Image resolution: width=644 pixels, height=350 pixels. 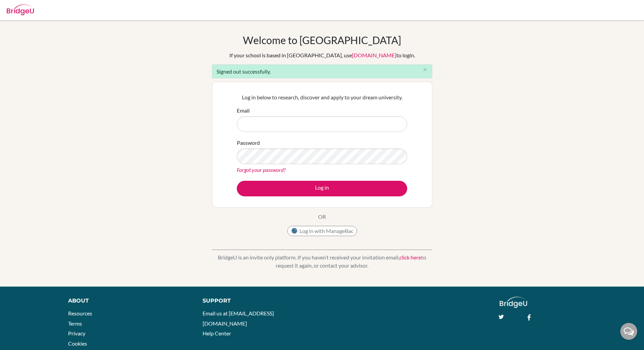 What do you see at coordinates (76, 333) in the screenshot?
I see `a: Privacy` at bounding box center [76, 333].